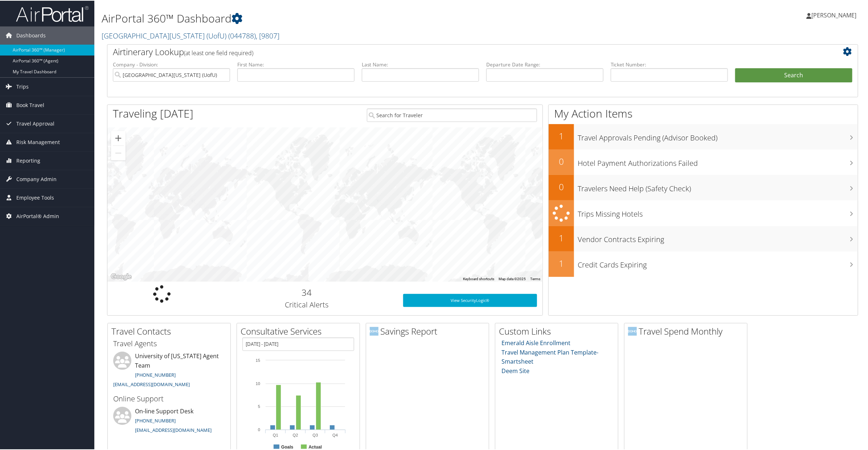 Image resolution: width=868 pixels, height=450 pixels. Describe the element at coordinates (287, 446) in the screenshot. I see `text: Goals` at that location.